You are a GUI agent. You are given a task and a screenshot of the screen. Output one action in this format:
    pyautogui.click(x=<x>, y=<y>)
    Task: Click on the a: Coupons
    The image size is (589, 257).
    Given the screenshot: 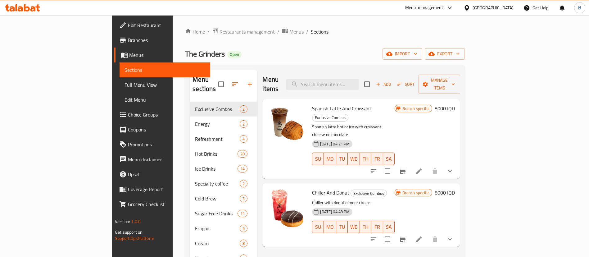 What is the action you would take?
    pyautogui.click(x=162, y=129)
    